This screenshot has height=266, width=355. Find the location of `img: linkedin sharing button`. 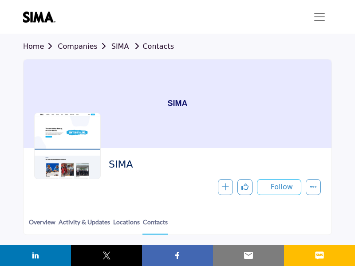

img: linkedin sharing button is located at coordinates (36, 256).